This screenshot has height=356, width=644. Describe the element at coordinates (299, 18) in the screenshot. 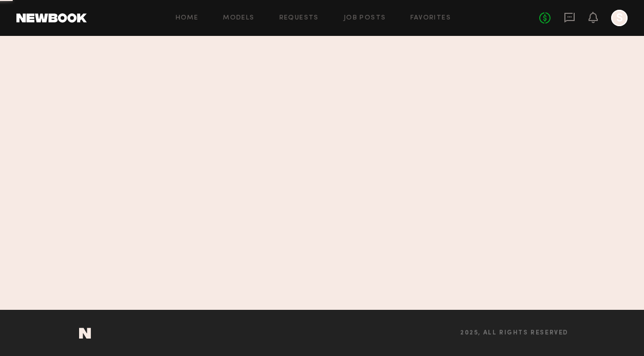

I see `a: Requests` at that location.